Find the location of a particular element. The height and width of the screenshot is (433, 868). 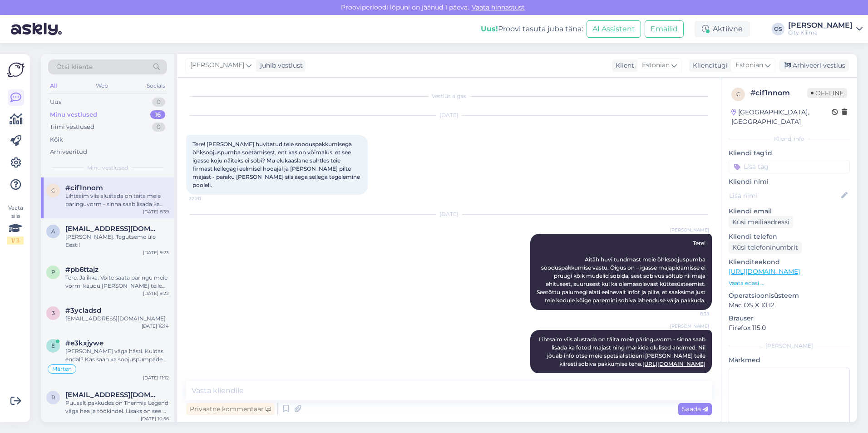

span: #3ycladsd is located at coordinates (83, 311).